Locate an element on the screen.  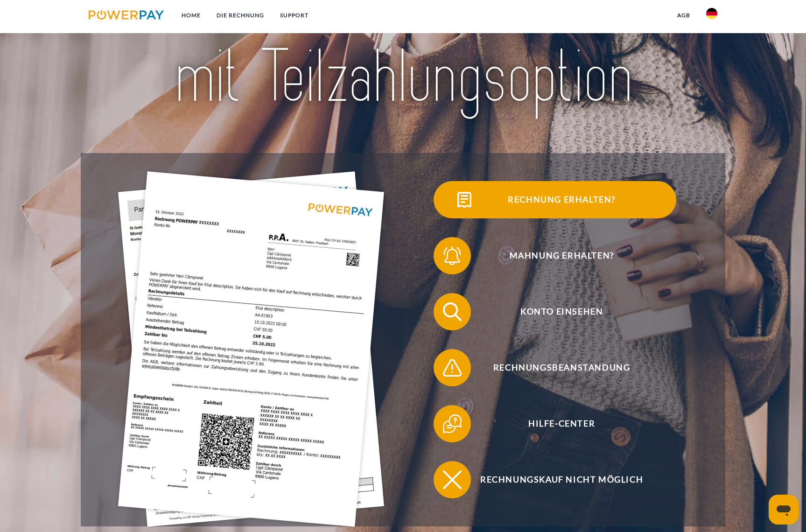
span: Rechnungskauf nicht möglich is located at coordinates (562, 480).